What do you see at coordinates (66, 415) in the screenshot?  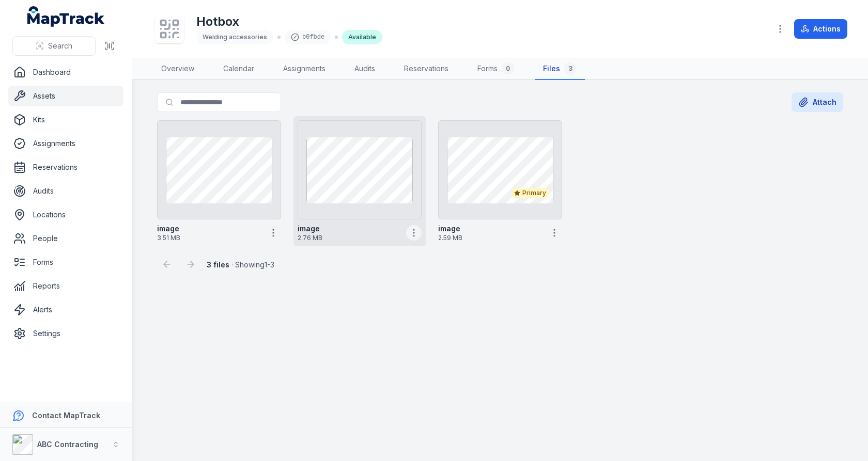 I see `strong: Contact MapTrack` at bounding box center [66, 415].